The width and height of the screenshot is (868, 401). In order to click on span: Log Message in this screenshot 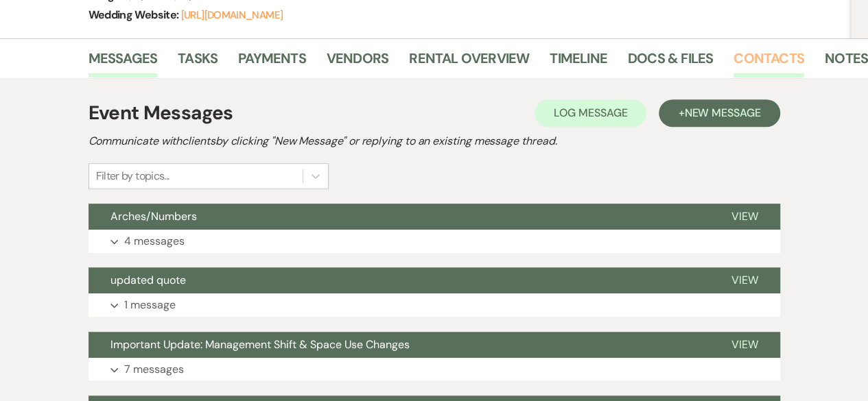, I will do `click(590, 112)`.